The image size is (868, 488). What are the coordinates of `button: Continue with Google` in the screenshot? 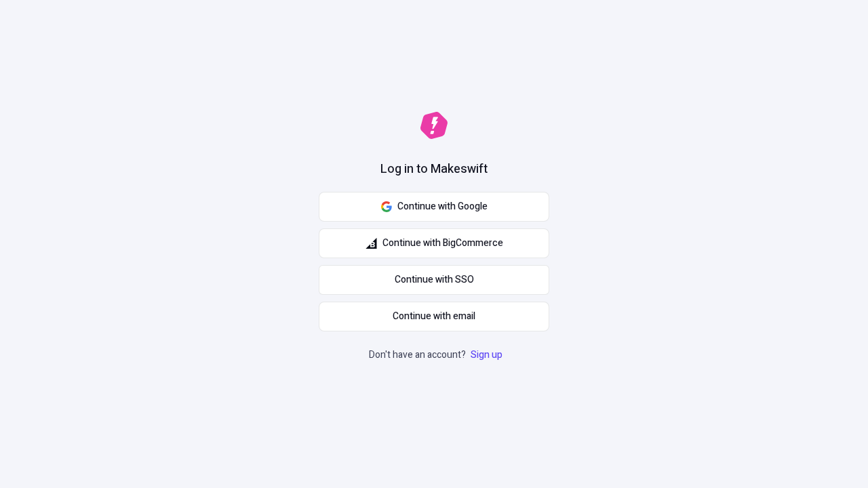 It's located at (434, 207).